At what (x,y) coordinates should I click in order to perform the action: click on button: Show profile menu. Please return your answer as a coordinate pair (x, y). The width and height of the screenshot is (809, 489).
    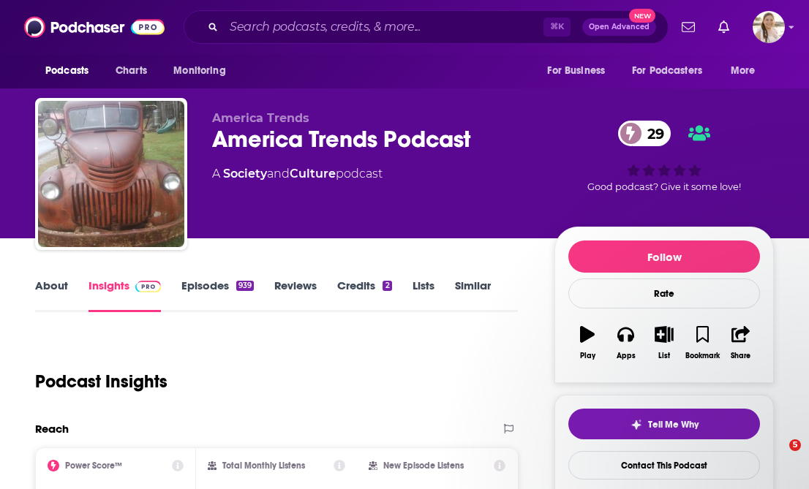
    Looking at the image, I should click on (768, 27).